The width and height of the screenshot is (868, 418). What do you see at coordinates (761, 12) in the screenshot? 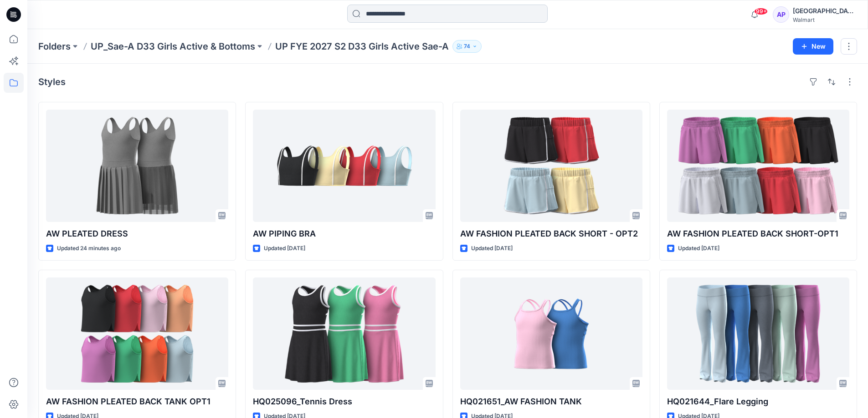
I see `span: 99+` at bounding box center [761, 12].